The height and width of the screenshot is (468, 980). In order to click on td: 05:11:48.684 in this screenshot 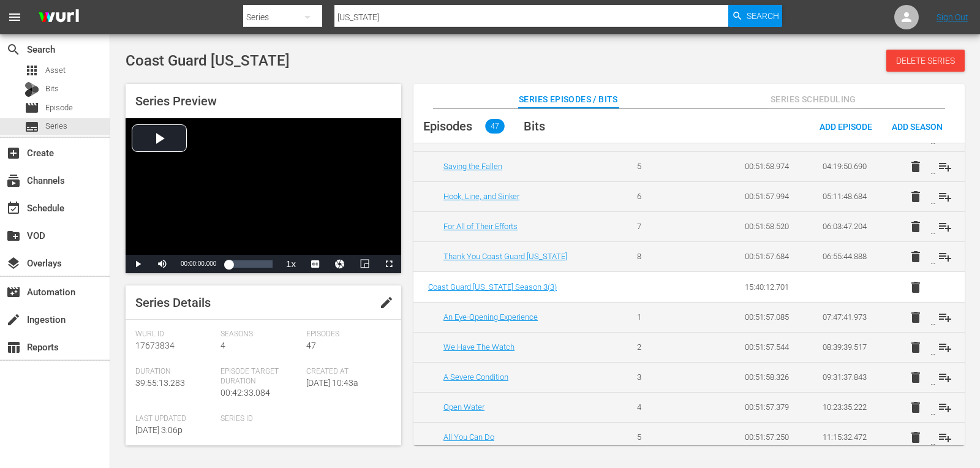, I will do `click(847, 196)`.